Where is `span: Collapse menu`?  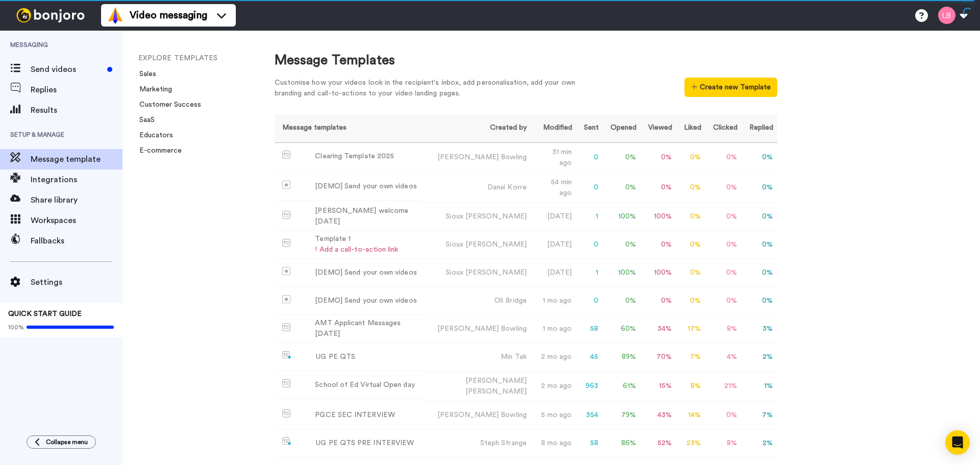
span: Collapse menu is located at coordinates (67, 442).